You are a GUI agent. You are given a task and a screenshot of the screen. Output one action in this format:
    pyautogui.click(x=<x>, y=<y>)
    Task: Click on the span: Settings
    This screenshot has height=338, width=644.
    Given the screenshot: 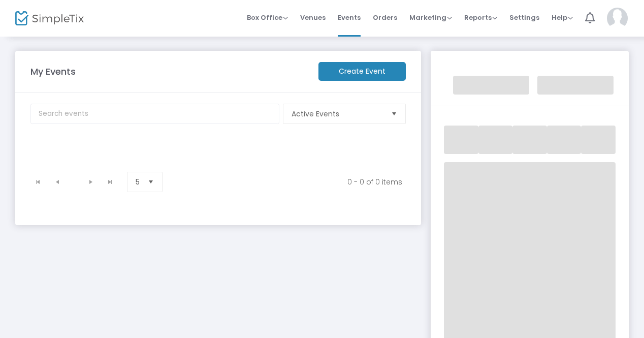 What is the action you would take?
    pyautogui.click(x=524, y=17)
    